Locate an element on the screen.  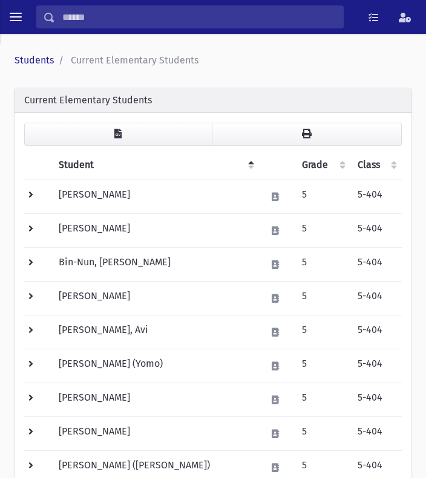
span: Current Elementary Students is located at coordinates (134, 60).